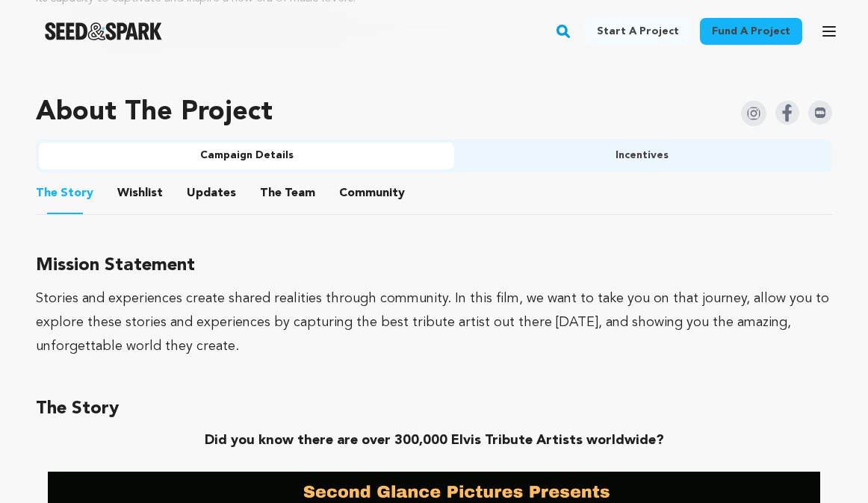 The image size is (868, 503). What do you see at coordinates (154, 113) in the screenshot?
I see `h1: About The Project` at bounding box center [154, 113].